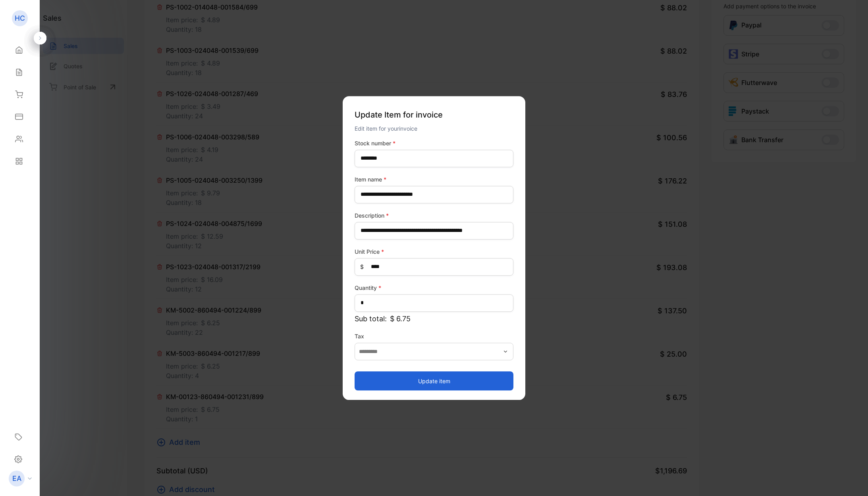 This screenshot has width=868, height=496. I want to click on p: EA, so click(17, 478).